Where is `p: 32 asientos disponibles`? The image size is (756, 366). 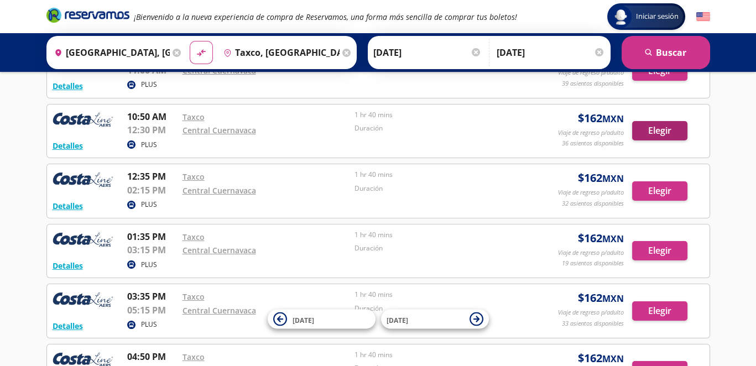
p: 32 asientos disponibles is located at coordinates (593, 203).